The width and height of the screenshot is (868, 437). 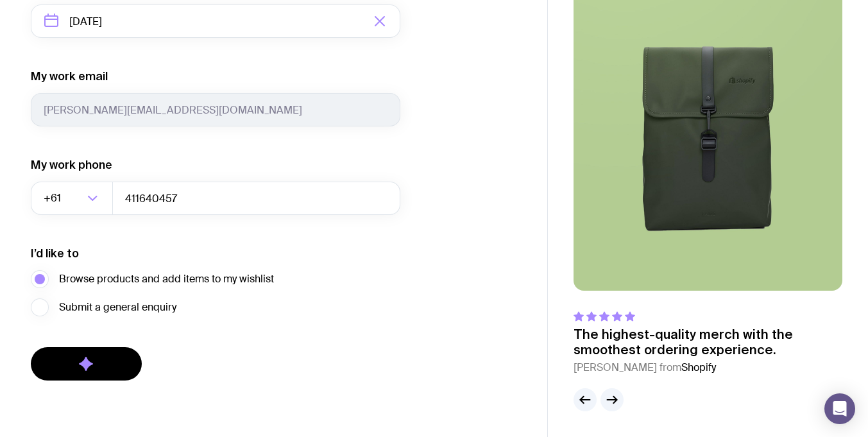 What do you see at coordinates (71, 165) in the screenshot?
I see `label: My work phone` at bounding box center [71, 165].